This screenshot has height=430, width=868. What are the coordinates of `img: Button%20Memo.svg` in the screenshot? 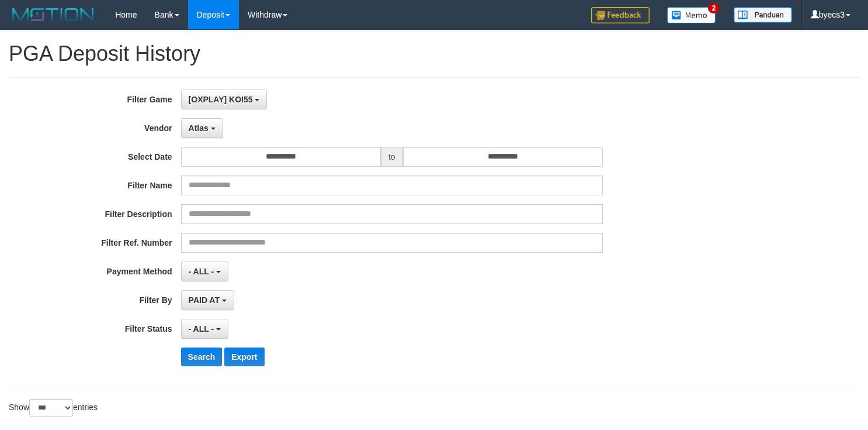 It's located at (692, 15).